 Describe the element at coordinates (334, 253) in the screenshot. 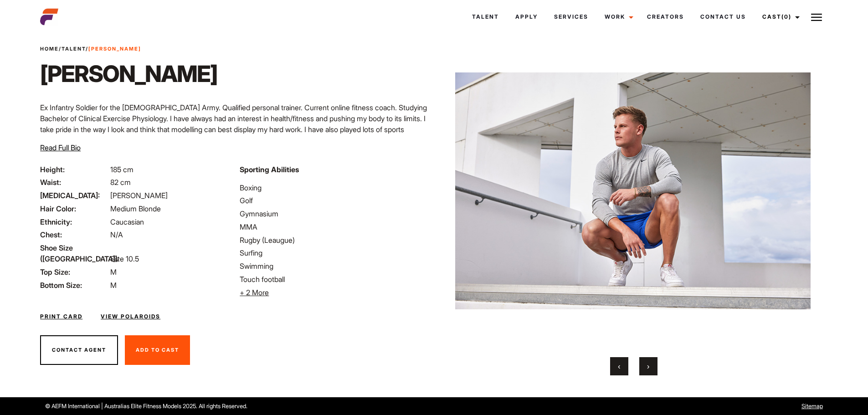

I see `li: Surfing` at that location.